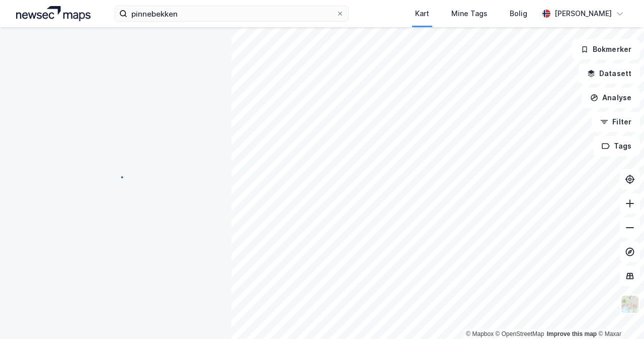 The height and width of the screenshot is (339, 644). I want to click on a: OpenStreetMap, so click(520, 334).